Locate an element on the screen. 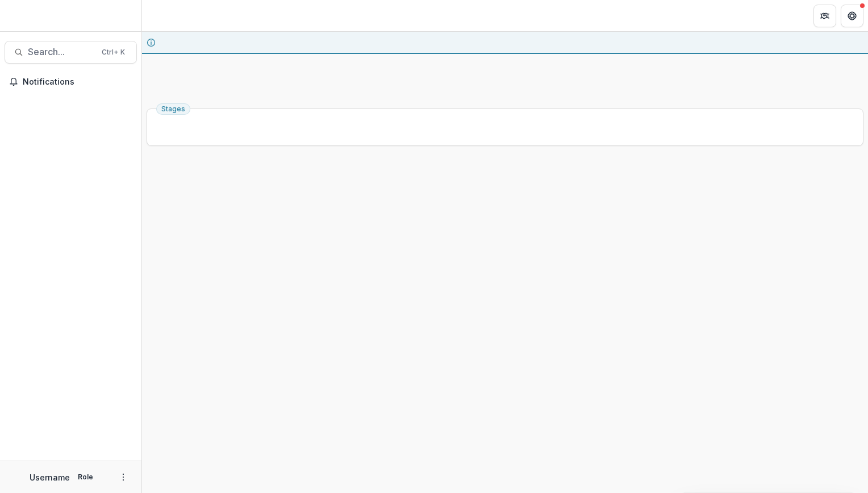 The height and width of the screenshot is (493, 868). span: Notifications is located at coordinates (78, 81).